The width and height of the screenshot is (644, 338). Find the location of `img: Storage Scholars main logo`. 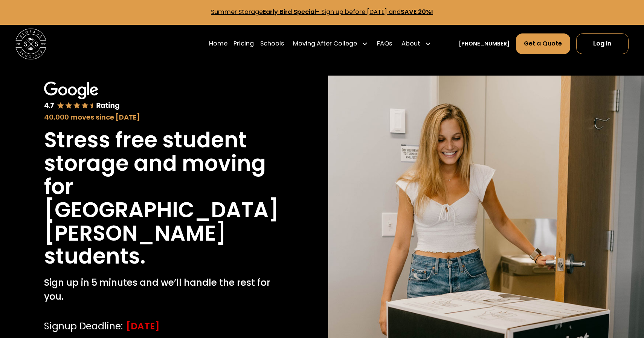

img: Storage Scholars main logo is located at coordinates (31, 44).